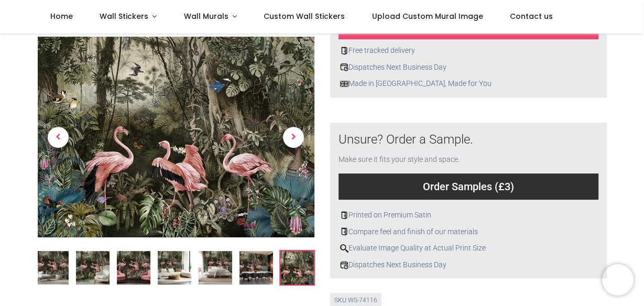  What do you see at coordinates (58, 137) in the screenshot?
I see `span: Previous` at bounding box center [58, 137].